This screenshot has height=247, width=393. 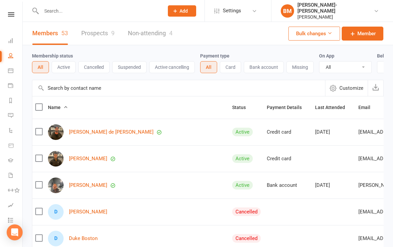 I want to click on button: Name, so click(x=58, y=108).